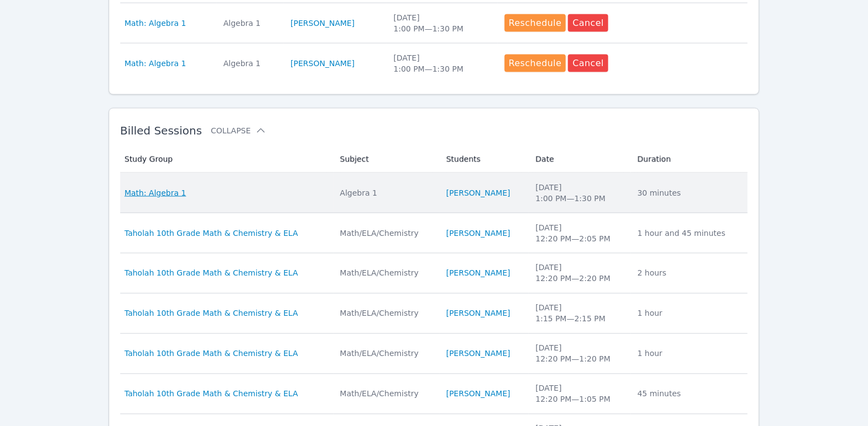 The image size is (868, 426). I want to click on th: Study Group, so click(227, 159).